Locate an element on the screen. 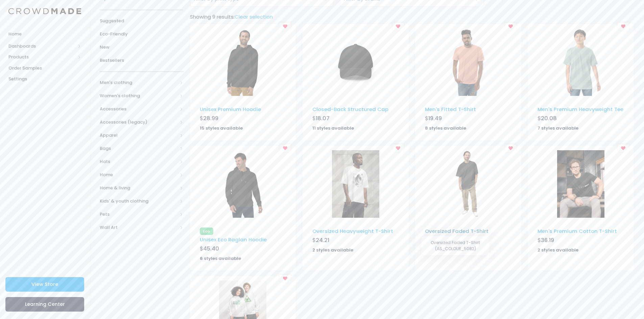 The height and width of the screenshot is (319, 644). span: 45.40 is located at coordinates (211, 249).